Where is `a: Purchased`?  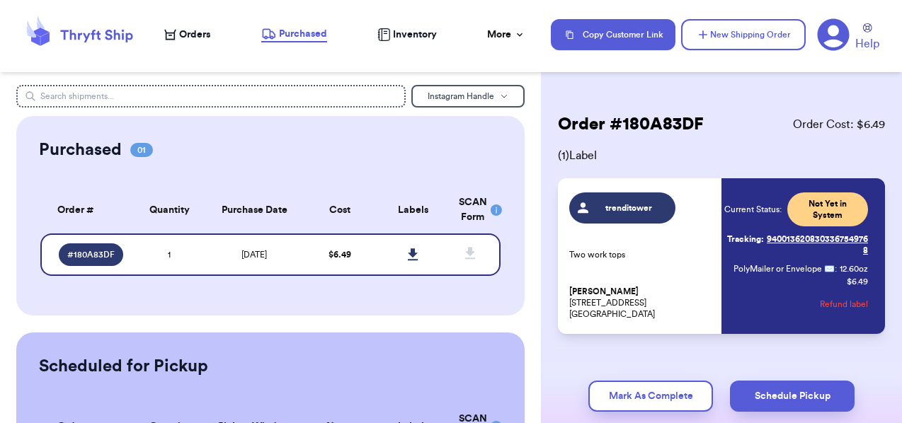 a: Purchased is located at coordinates (294, 35).